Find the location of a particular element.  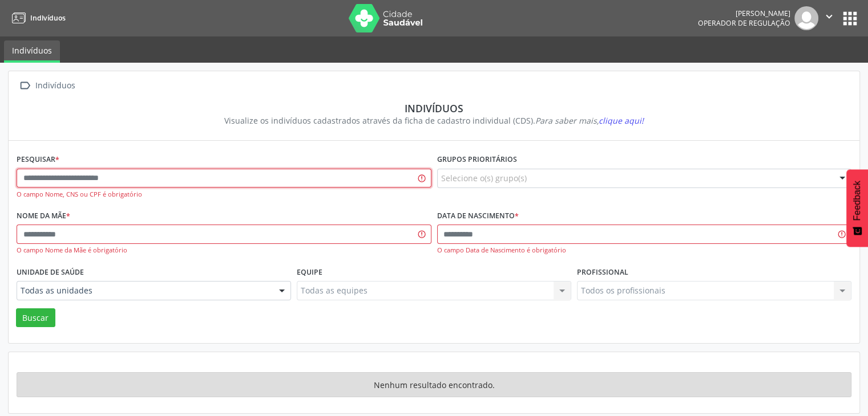

img: img is located at coordinates (806, 18).